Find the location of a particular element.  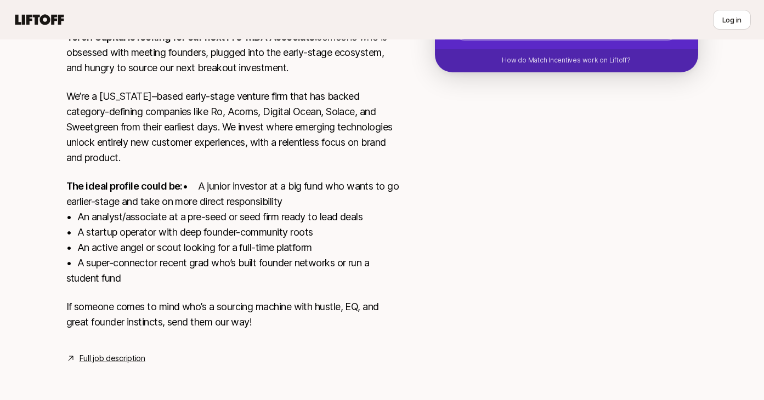

a: Full job description is located at coordinates (112, 359).